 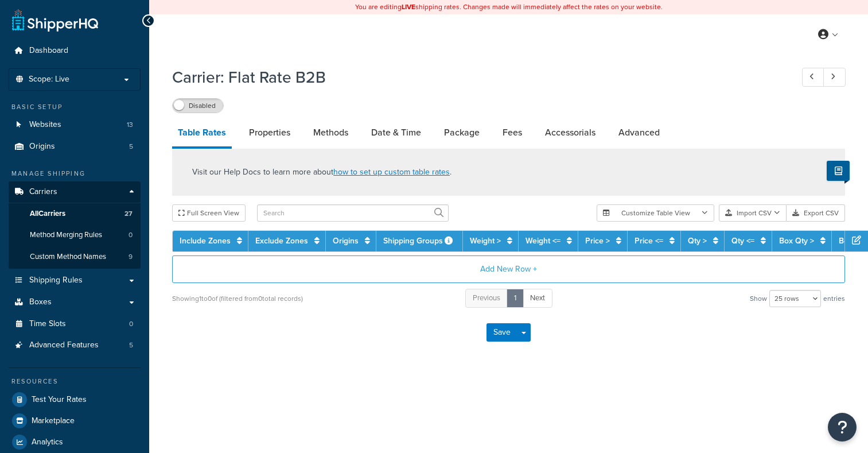 I want to click on a: Marketplace, so click(x=74, y=421).